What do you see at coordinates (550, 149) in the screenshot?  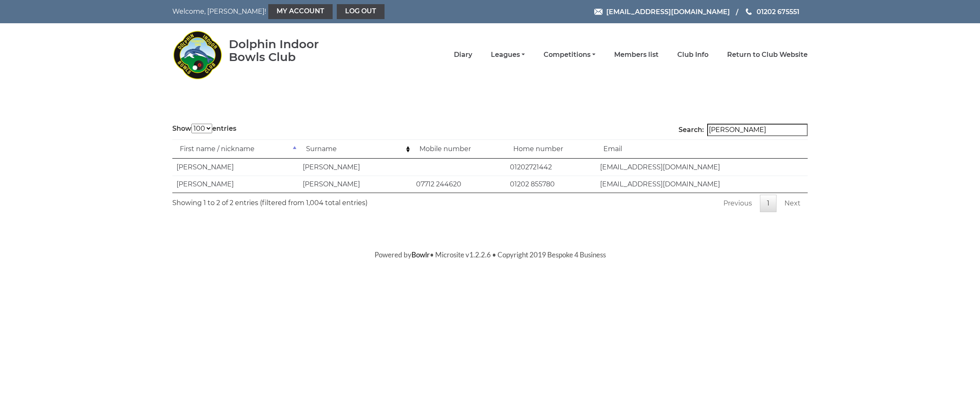 I see `td: Home number` at bounding box center [550, 149].